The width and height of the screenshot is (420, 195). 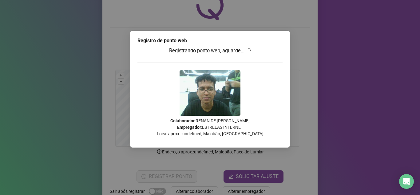 What do you see at coordinates (210, 41) in the screenshot?
I see `div: Registro de ponto web` at bounding box center [210, 41].